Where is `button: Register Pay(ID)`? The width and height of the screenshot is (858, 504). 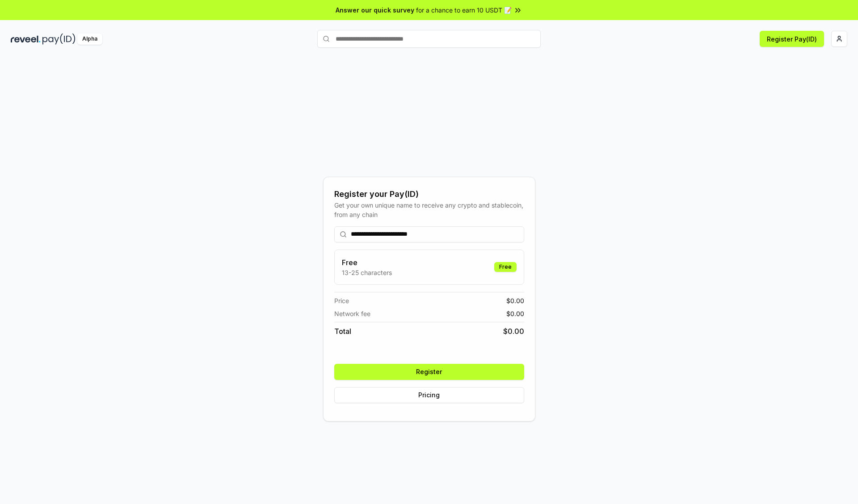
button: Register Pay(ID) is located at coordinates (792, 39).